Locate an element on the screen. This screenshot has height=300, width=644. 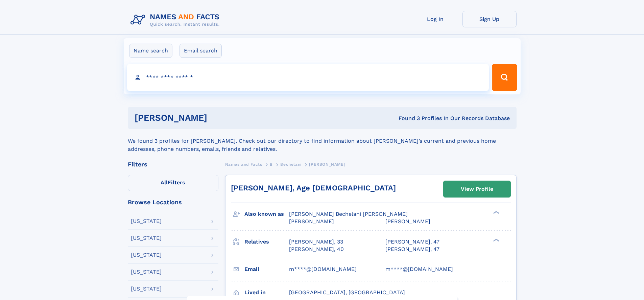
h3: Email is located at coordinates (267, 269).